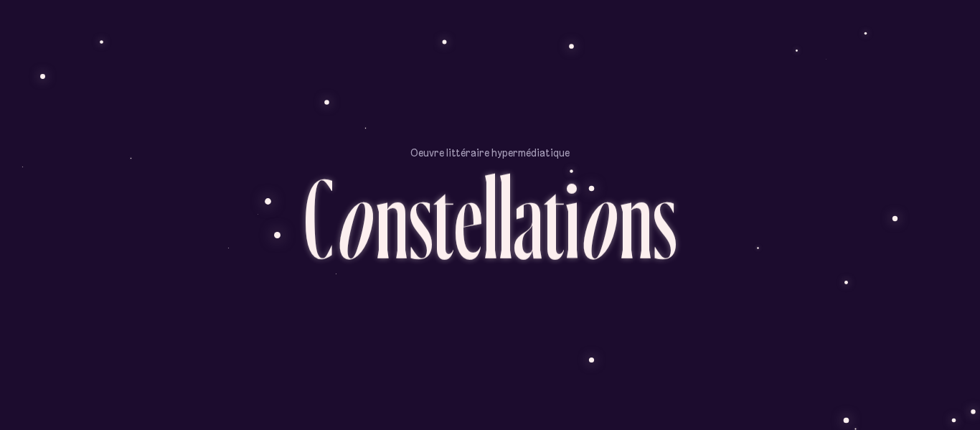 Image resolution: width=980 pixels, height=430 pixels. What do you see at coordinates (319, 216) in the screenshot?
I see `div: C` at bounding box center [319, 216].